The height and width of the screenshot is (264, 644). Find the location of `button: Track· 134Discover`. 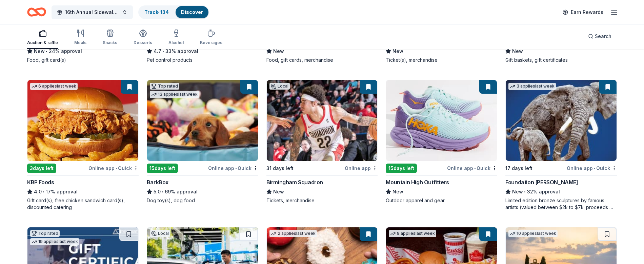

button: Track· 134Discover is located at coordinates (173, 12).